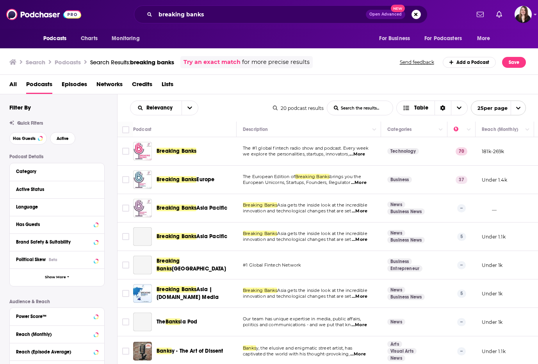 This screenshot has width=538, height=364. Describe the element at coordinates (255, 130) in the screenshot. I see `div: Description` at that location.